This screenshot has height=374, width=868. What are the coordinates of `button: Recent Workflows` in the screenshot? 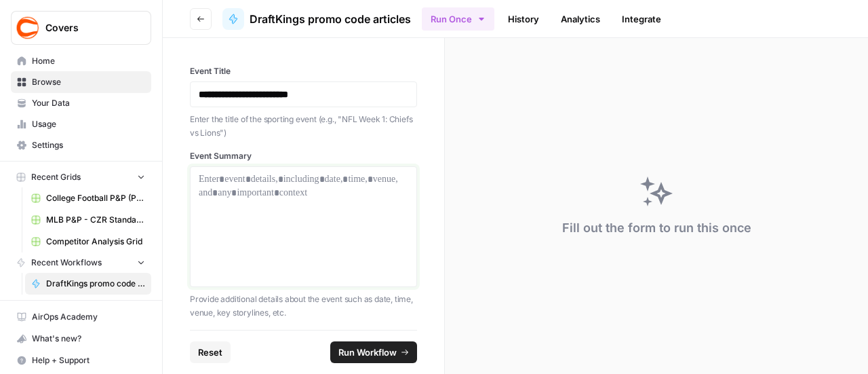 It's located at (81, 263).